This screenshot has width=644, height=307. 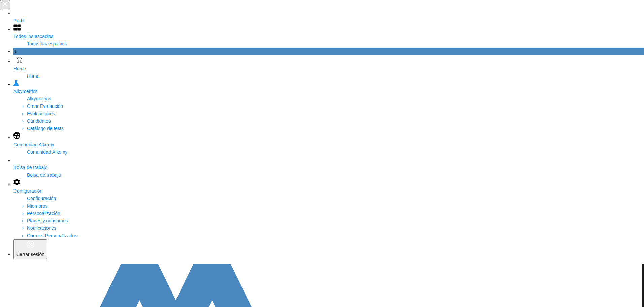 What do you see at coordinates (43, 213) in the screenshot?
I see `a: Personalización` at bounding box center [43, 213].